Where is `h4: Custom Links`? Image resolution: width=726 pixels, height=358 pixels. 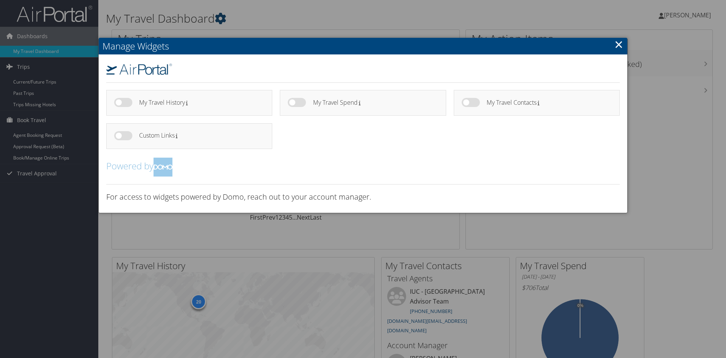 h4: Custom Links is located at coordinates (199, 135).